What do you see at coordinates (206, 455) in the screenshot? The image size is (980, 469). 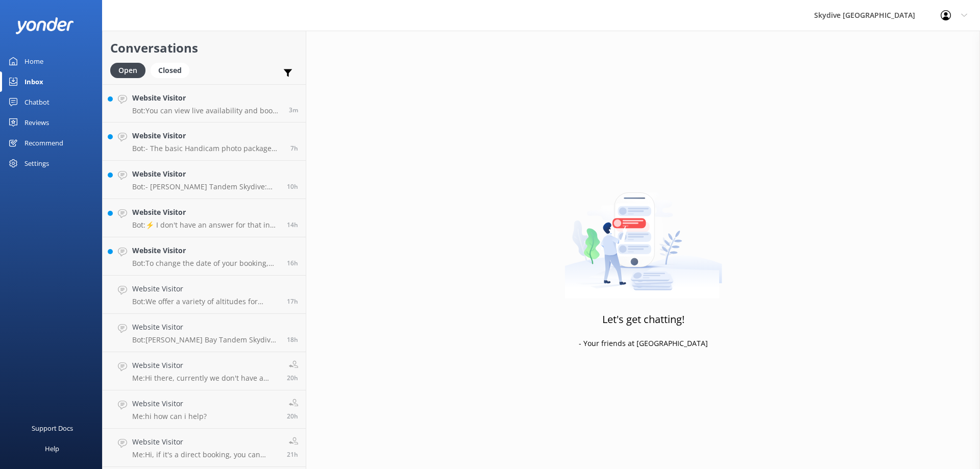 I see `p: Me: Hi, if it's a direct booking, you can request for full refund. Please note gift voucher booki...` at bounding box center [206, 455].